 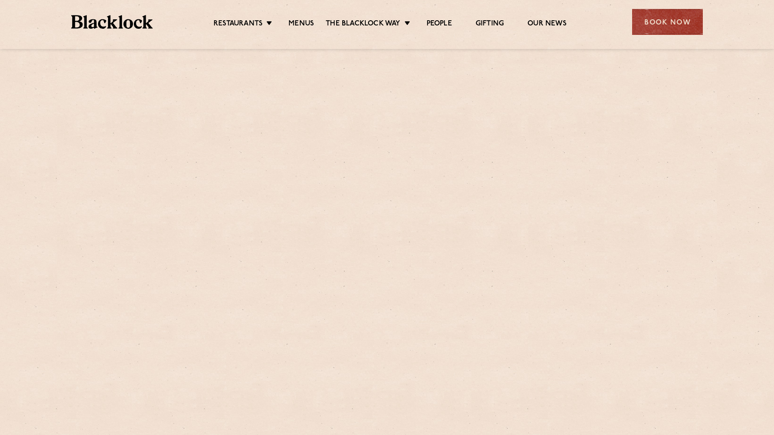 I want to click on a: Restaurants, so click(x=238, y=25).